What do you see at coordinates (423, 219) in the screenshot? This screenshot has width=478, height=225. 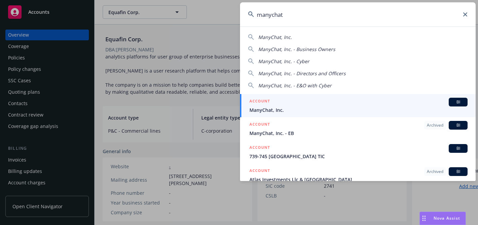 I see `div: Drag to move` at bounding box center [423, 219].